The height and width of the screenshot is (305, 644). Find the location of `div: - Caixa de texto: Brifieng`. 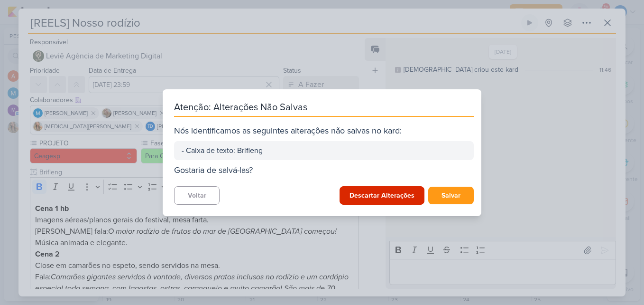

div: - Caixa de texto: Brifieng is located at coordinates (323, 150).